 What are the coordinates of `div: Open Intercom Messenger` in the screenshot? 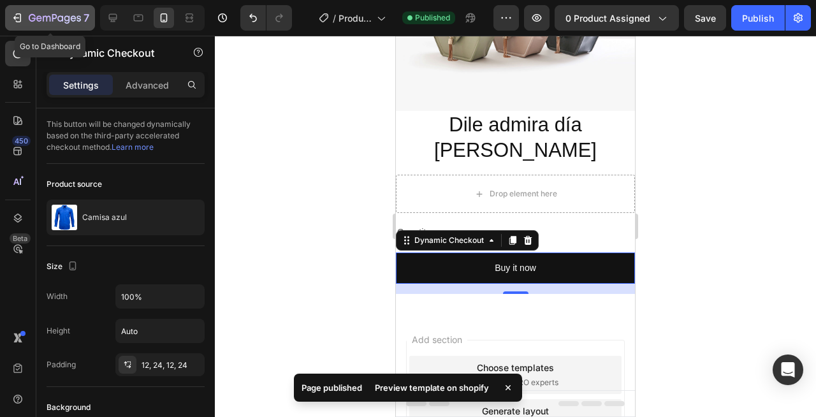 It's located at (788, 370).